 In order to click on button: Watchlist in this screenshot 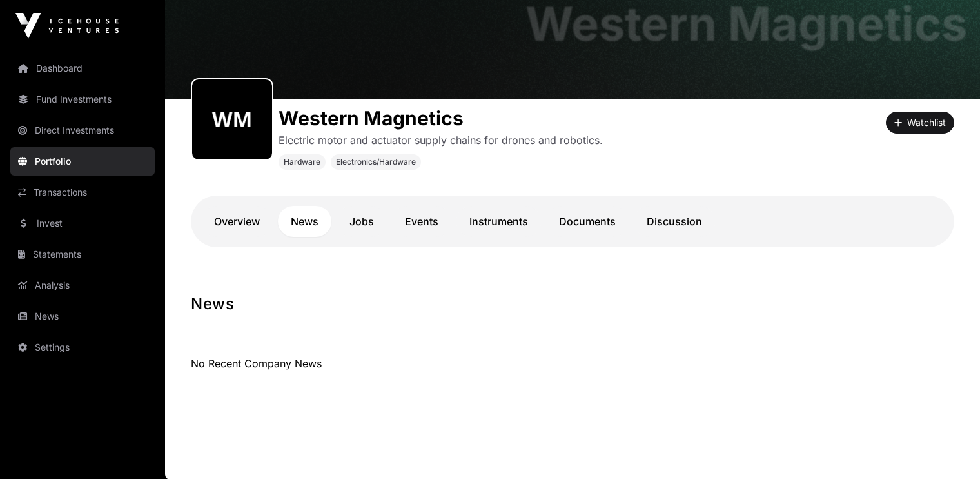, I will do `click(921, 122)`.